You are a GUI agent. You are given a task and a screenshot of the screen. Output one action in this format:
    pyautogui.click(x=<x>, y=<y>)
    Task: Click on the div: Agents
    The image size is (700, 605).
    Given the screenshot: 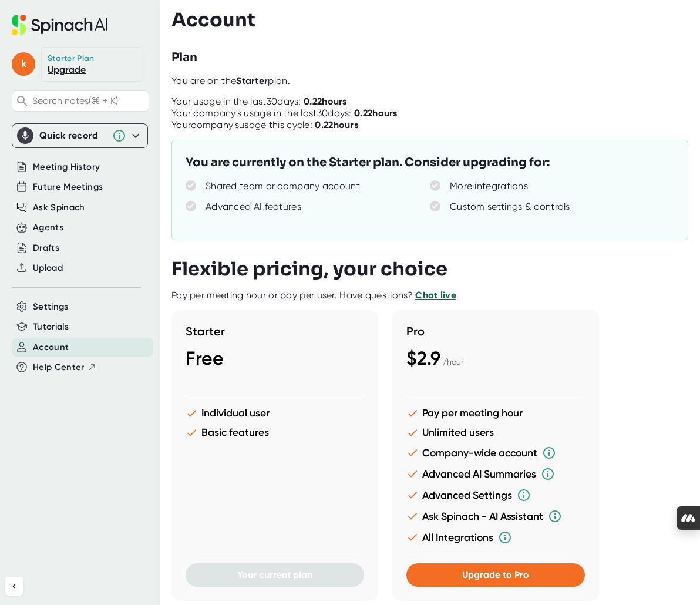 What is the action you would take?
    pyautogui.click(x=48, y=227)
    